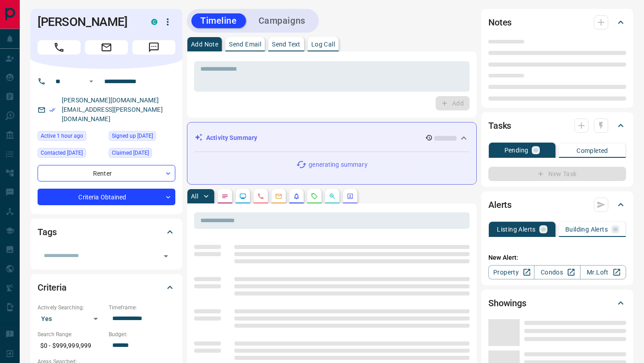 The image size is (644, 363). I want to click on div: Mon Aug 25 2025, so click(142, 154).